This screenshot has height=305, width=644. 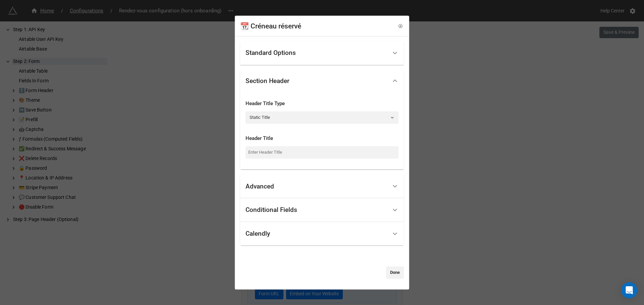 What do you see at coordinates (322, 130) in the screenshot?
I see `div: Step 2: Form` at bounding box center [322, 130].